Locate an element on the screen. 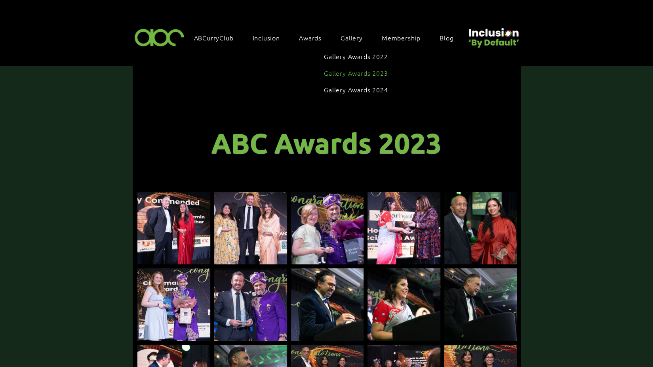 The image size is (653, 367). a: Gallery Awards 2022 is located at coordinates (356, 56).